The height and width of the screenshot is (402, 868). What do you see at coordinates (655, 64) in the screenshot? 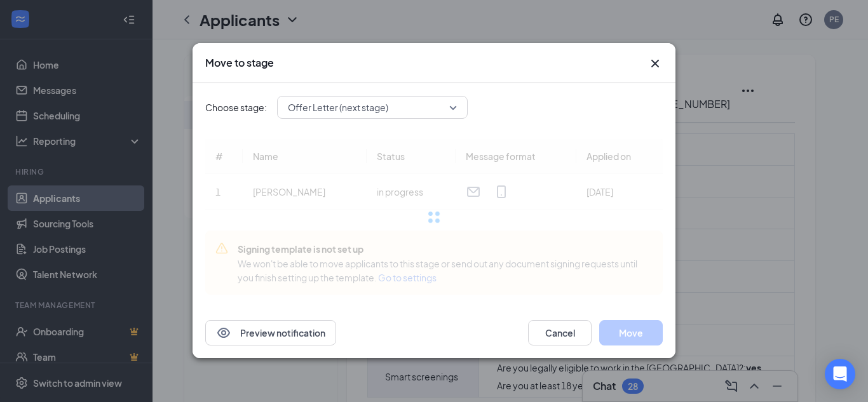
I see `button: Close` at bounding box center [655, 64].